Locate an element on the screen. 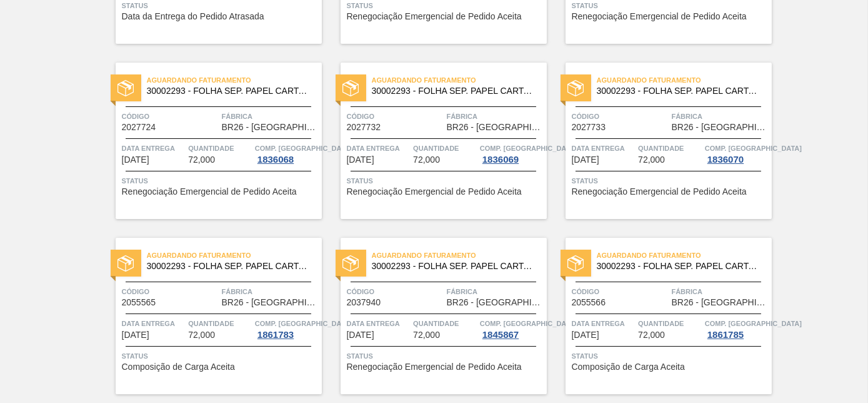 Image resolution: width=868 pixels, height=403 pixels. span: 17/11/2025 is located at coordinates (360, 334).